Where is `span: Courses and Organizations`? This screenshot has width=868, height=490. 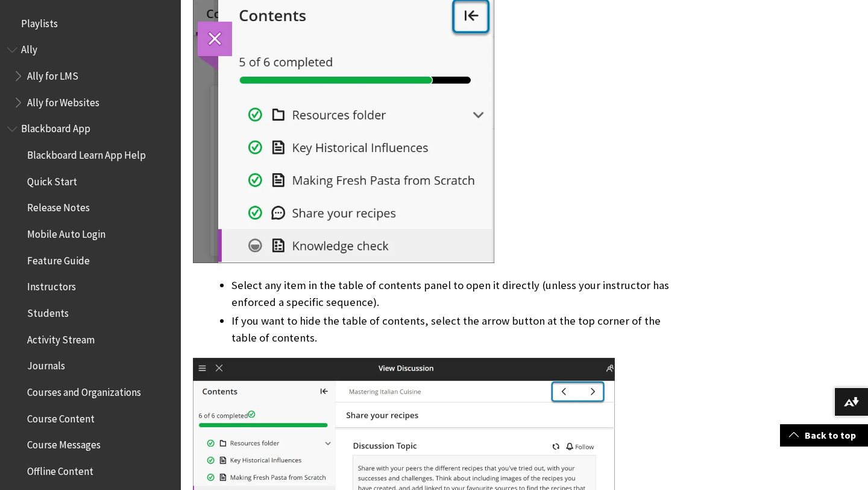
span: Courses and Organizations is located at coordinates (84, 390).